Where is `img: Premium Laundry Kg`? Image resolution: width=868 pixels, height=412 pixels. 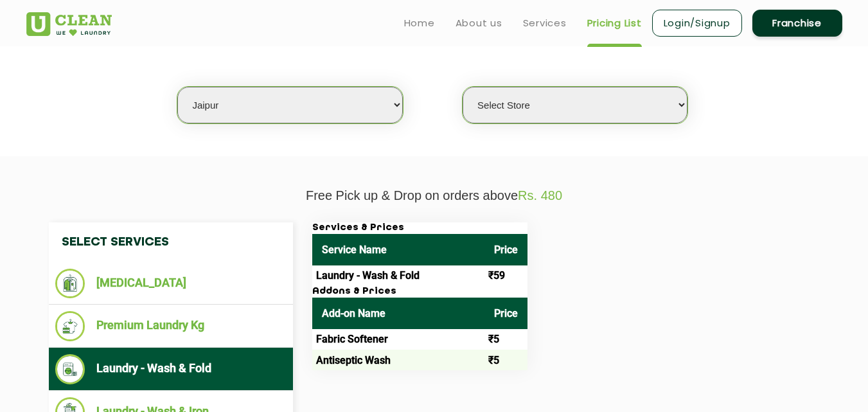
img: Premium Laundry Kg is located at coordinates (70, 326).